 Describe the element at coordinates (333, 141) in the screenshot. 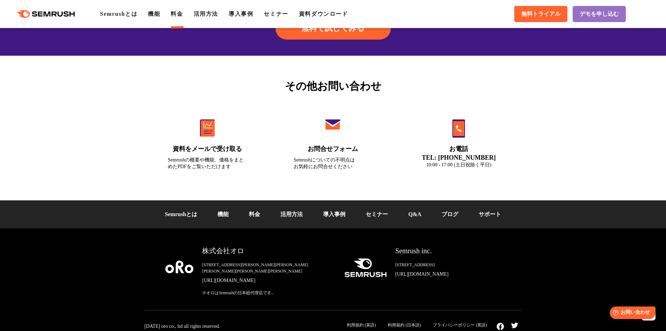

I see `a: お問合せフォーム Semrushについての不明点はお気軽にお問合せください` at that location.